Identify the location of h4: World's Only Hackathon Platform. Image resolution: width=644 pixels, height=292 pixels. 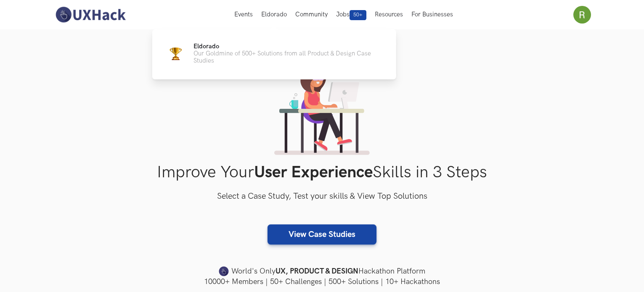
(322, 272).